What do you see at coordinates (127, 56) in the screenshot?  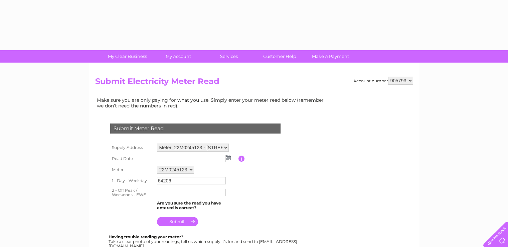 I see `a: My Clear Business` at bounding box center [127, 56].